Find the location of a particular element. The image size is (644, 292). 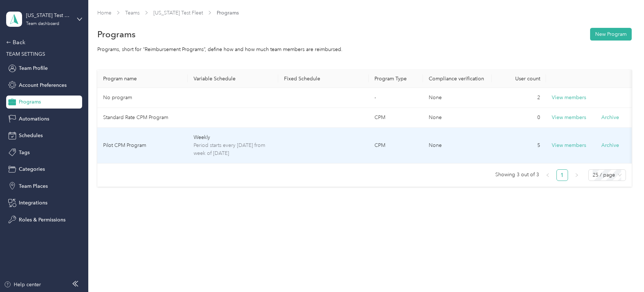

th: Program name is located at coordinates (143, 79).